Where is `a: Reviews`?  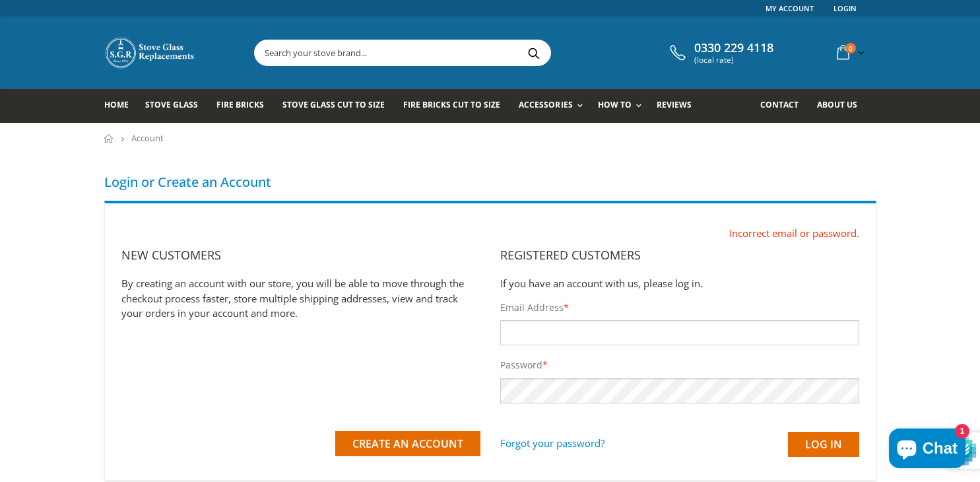 a: Reviews is located at coordinates (679, 106).